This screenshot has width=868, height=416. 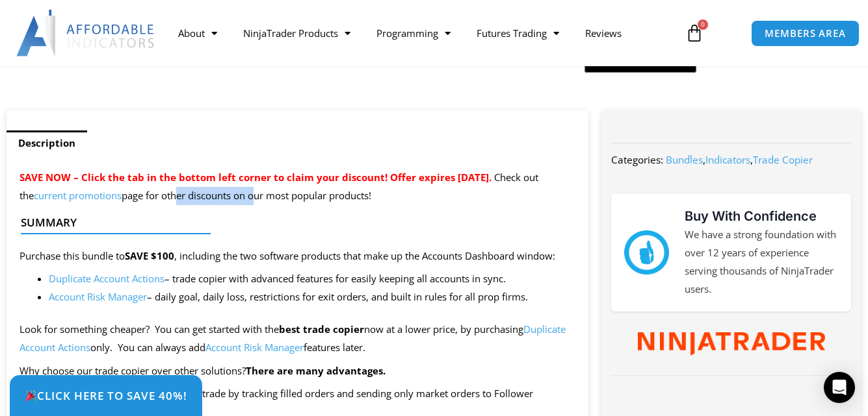 I want to click on strong: SAVE $100, so click(x=150, y=256).